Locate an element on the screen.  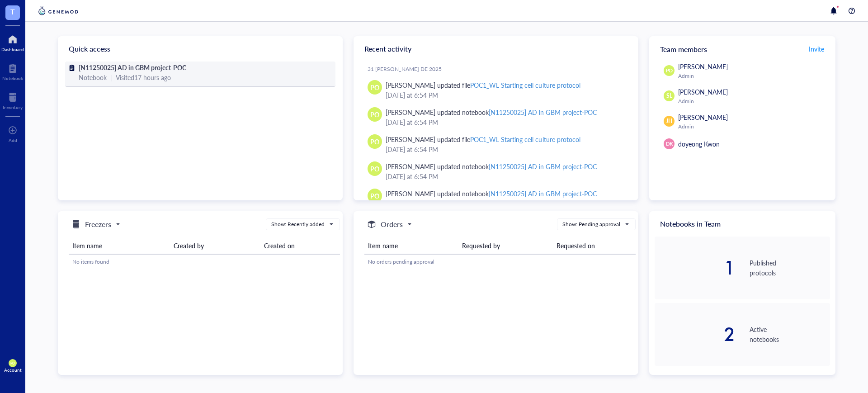
div: Inventory is located at coordinates (13, 107).